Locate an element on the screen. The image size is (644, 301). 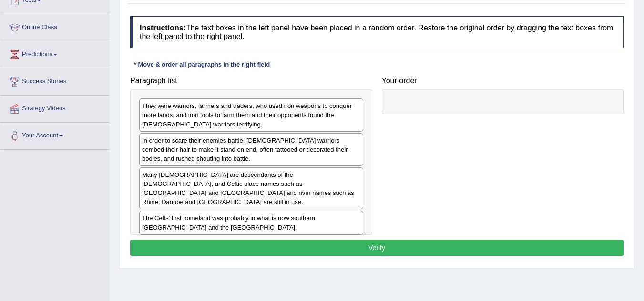
h4: The text boxes in the left panel have been placed in a random order. Restore the original order b... is located at coordinates (377, 32).